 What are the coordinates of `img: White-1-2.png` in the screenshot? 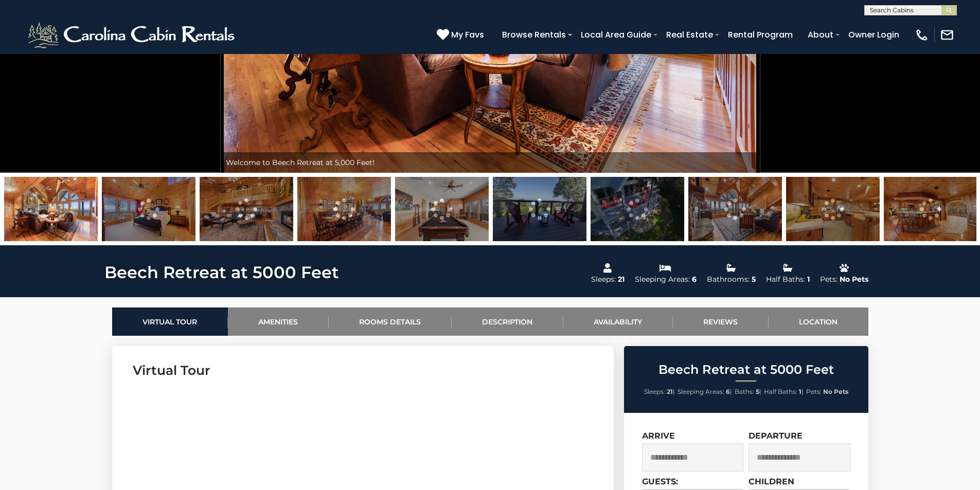 It's located at (132, 35).